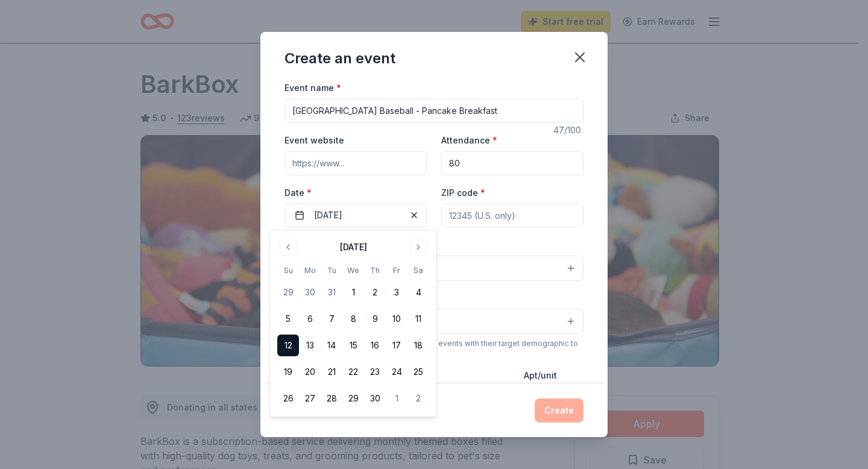  What do you see at coordinates (540, 376) in the screenshot?
I see `label: Apt/unit` at bounding box center [540, 376].